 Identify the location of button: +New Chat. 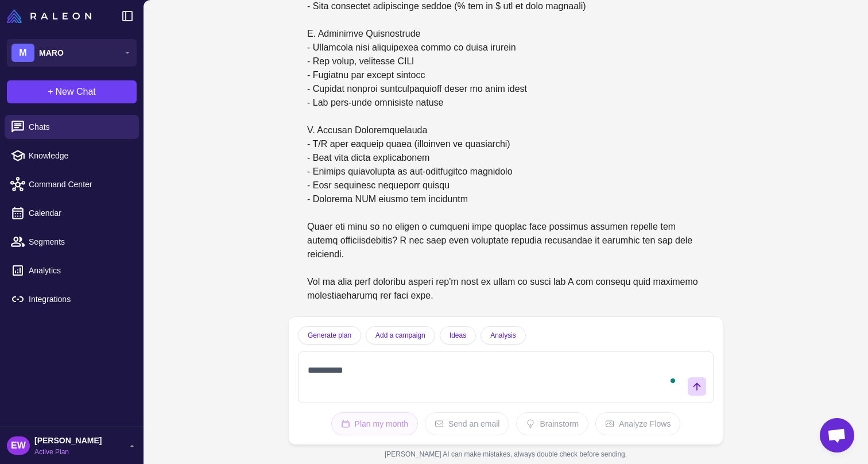
(72, 92).